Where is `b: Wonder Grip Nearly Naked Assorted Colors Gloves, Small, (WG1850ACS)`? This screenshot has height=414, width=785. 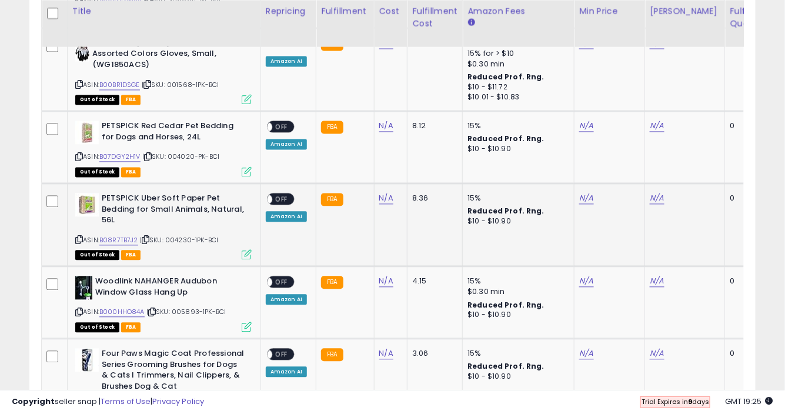 b: Wonder Grip Nearly Naked Assorted Colors Gloves, Small, (WG1850ACS) is located at coordinates (163, 56).